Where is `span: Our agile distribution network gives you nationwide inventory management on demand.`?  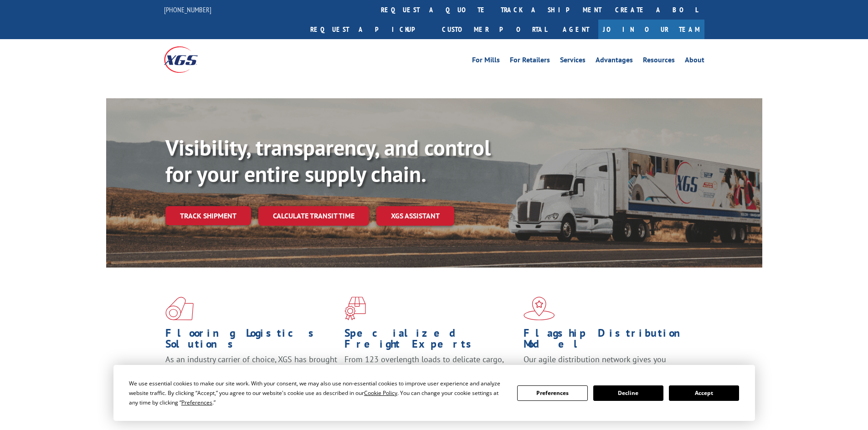
span: Our agile distribution network gives you nationwide inventory management on demand. is located at coordinates (607, 365).